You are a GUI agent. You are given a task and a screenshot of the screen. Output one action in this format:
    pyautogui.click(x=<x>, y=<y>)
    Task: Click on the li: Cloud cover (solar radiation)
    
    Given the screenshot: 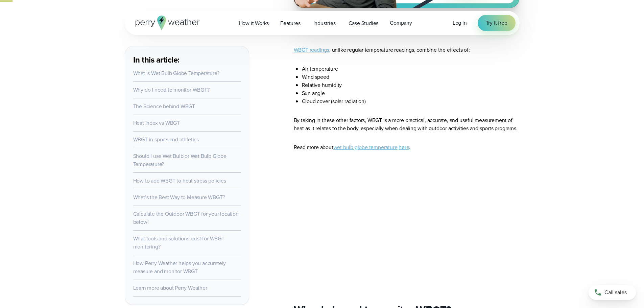 What is the action you would take?
    pyautogui.click(x=411, y=101)
    